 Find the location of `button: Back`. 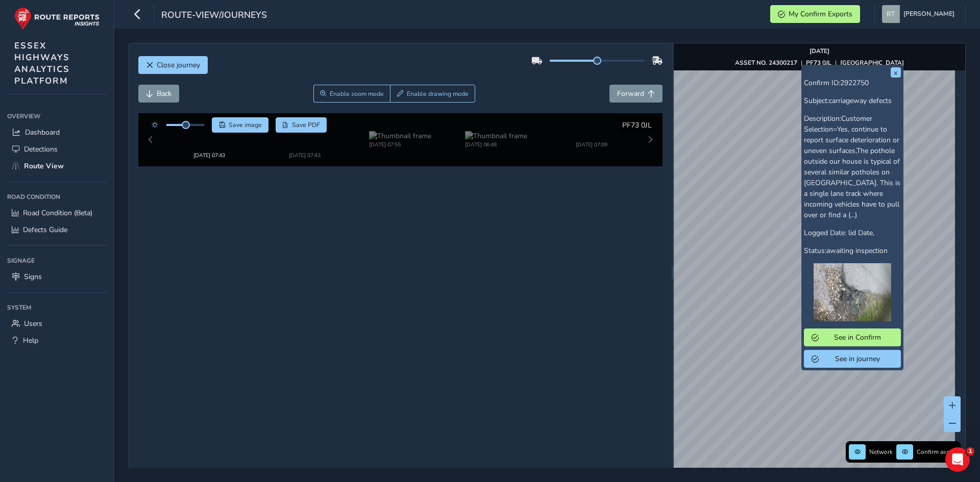

button: Back is located at coordinates (158, 93).